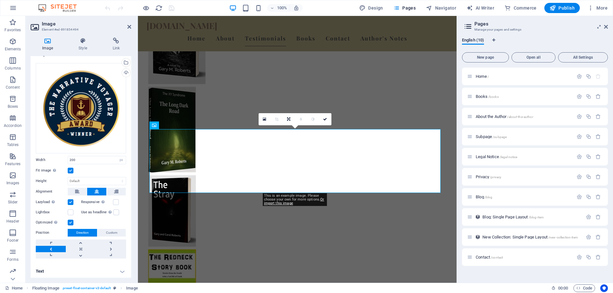 This screenshot has height=293, width=613. I want to click on p: Favorites, so click(12, 30).